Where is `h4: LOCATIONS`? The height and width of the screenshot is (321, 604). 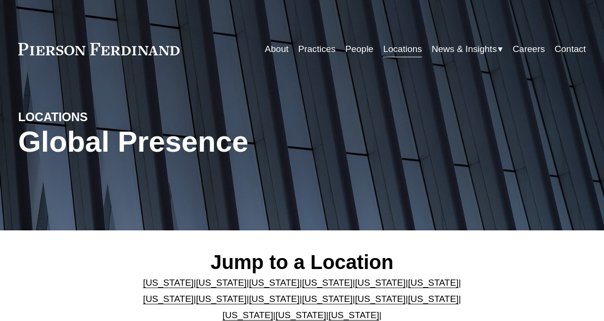 h4: LOCATIONS is located at coordinates (89, 117).